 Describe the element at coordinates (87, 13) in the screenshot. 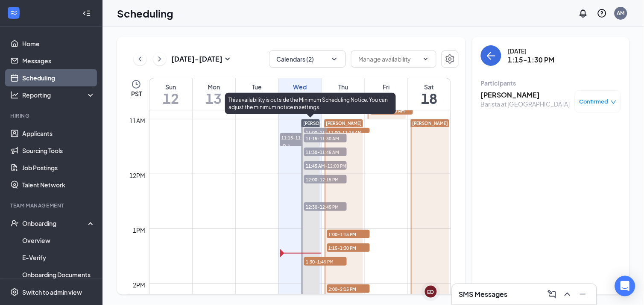

I see `svg: Collapse` at that location.